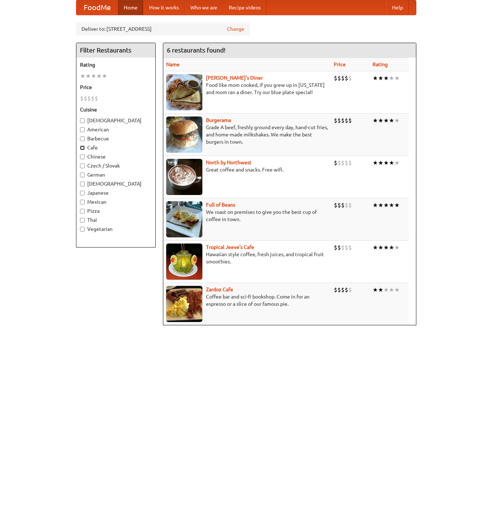 This screenshot has width=492, height=512. Describe the element at coordinates (229, 163) in the screenshot. I see `a: North by Northwest` at that location.